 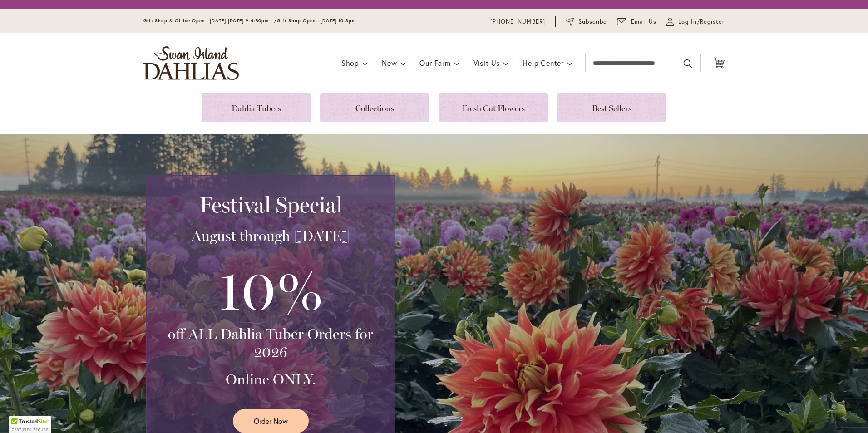 I want to click on span: Log In/Register, so click(x=702, y=22).